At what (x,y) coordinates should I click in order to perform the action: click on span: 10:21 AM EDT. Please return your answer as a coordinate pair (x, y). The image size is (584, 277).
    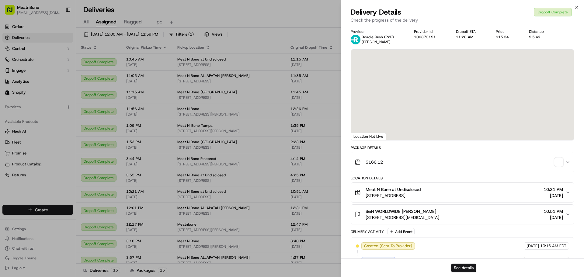
    Looking at the image, I should click on (553, 261).